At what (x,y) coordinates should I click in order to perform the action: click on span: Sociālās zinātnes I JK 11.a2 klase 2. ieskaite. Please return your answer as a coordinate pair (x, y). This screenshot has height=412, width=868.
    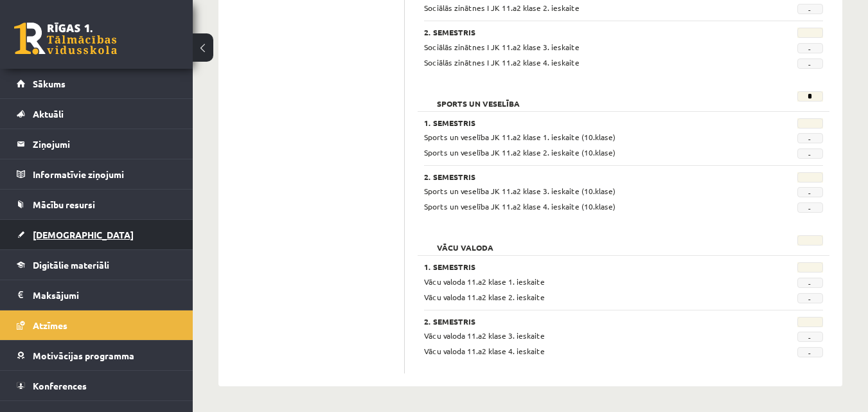
    Looking at the image, I should click on (501, 7).